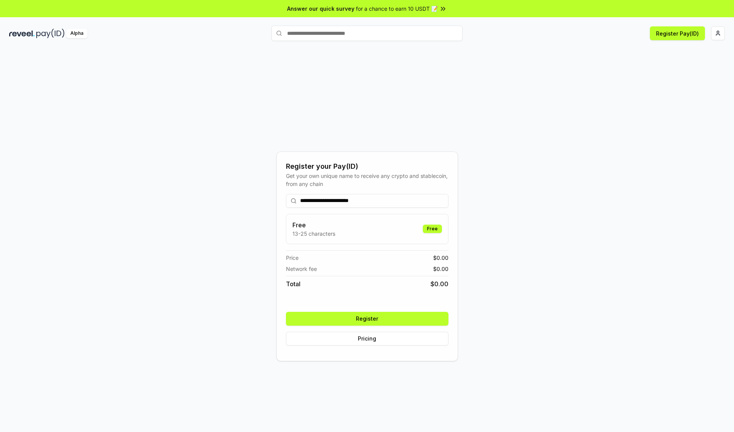 This screenshot has width=734, height=432. What do you see at coordinates (293, 284) in the screenshot?
I see `span: Total` at bounding box center [293, 284].